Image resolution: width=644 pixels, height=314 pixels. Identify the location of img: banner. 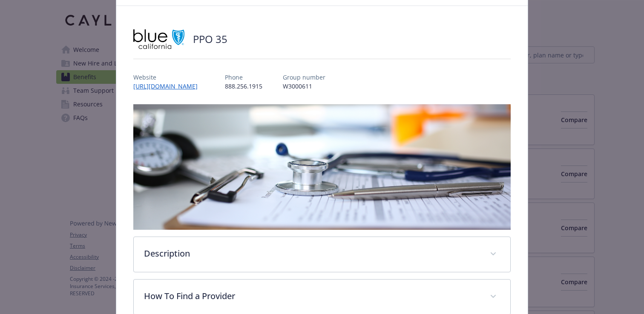
(322, 167).